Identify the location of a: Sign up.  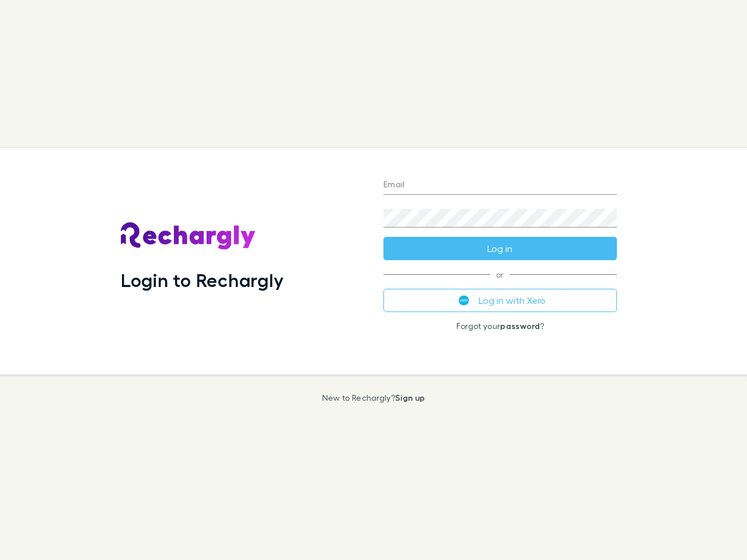
(410, 397).